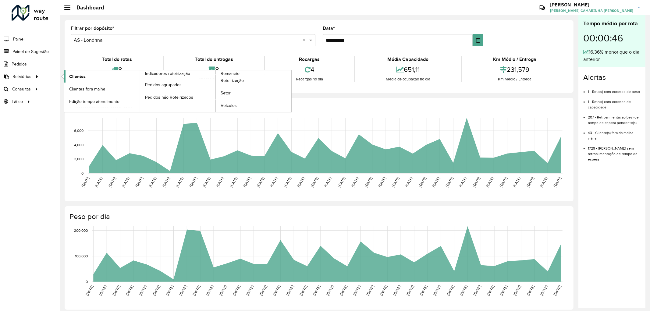 This screenshot has width=650, height=311. Describe the element at coordinates (30, 52) in the screenshot. I see `span: Painel de Sugestão` at that location.